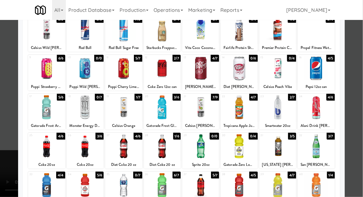 This screenshot has width=363, height=197. I want to click on div: 22, so click(230, 96).